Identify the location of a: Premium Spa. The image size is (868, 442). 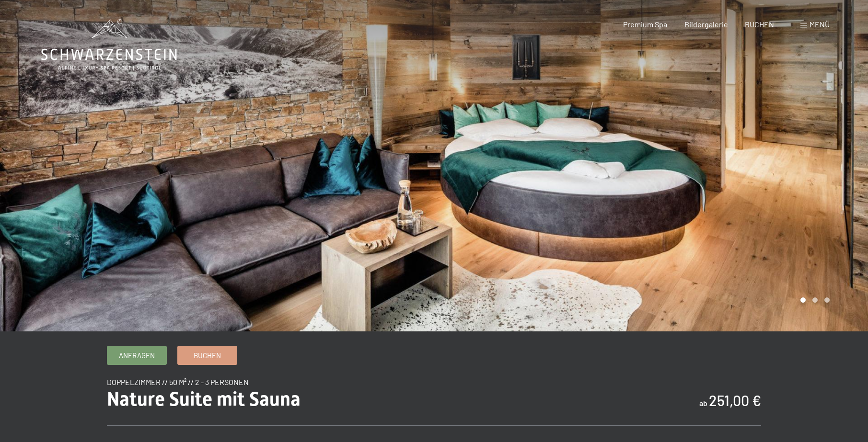
(645, 24).